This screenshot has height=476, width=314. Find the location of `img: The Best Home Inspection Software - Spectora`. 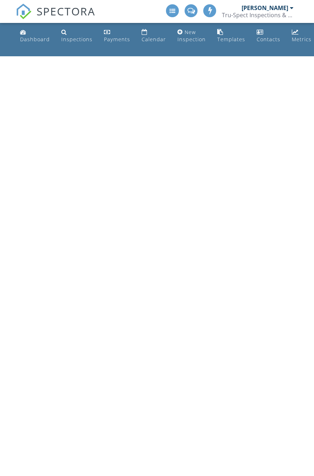

img: The Best Home Inspection Software - Spectora is located at coordinates (24, 11).